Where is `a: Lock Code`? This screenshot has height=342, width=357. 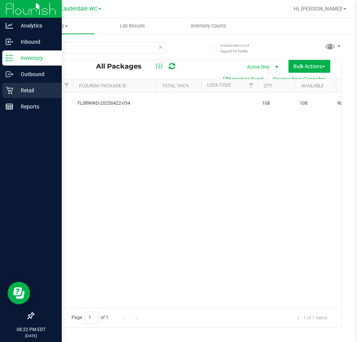
a: Lock Code is located at coordinates (219, 85).